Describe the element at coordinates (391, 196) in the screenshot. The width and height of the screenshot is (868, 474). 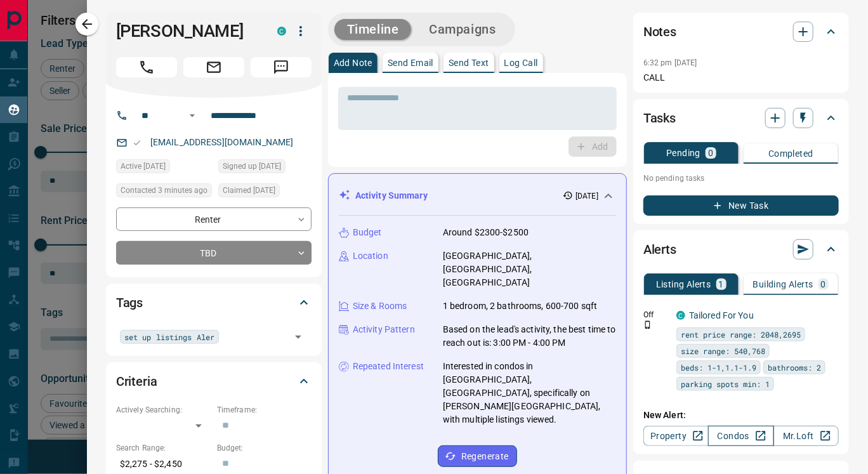
I see `p: Activity Summary` at that location.